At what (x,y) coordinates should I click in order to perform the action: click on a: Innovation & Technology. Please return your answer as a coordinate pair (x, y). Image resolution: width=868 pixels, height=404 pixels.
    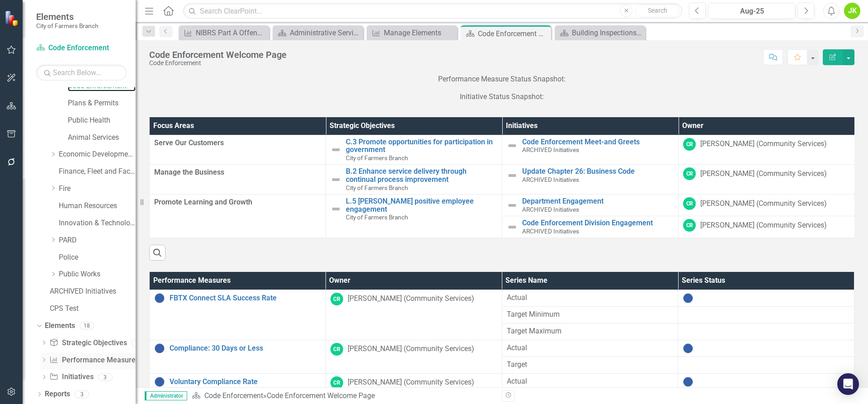
    Looking at the image, I should click on (97, 223).